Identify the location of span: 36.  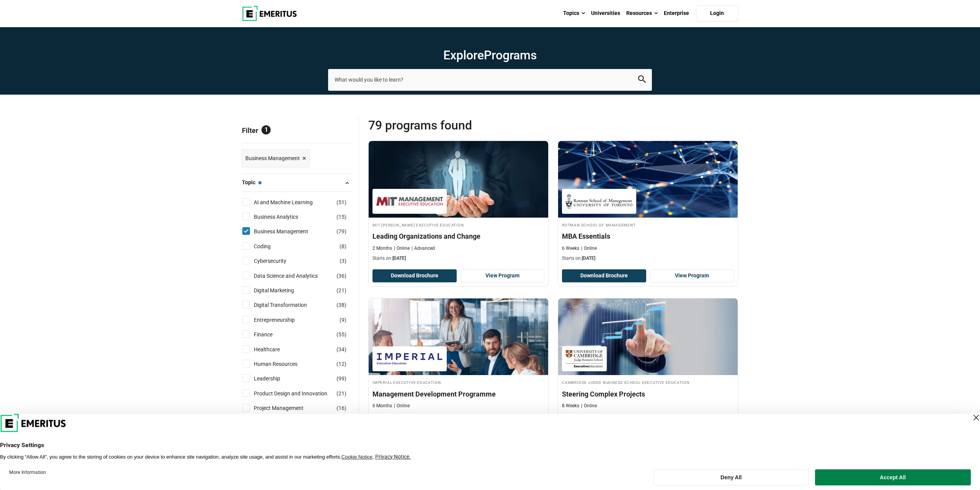
(341, 276).